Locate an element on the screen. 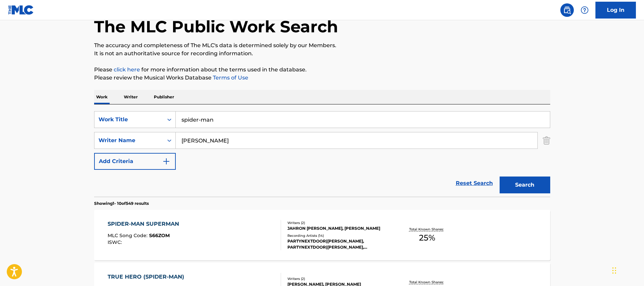 The width and height of the screenshot is (644, 286). img: MLC Logo is located at coordinates (21, 10).